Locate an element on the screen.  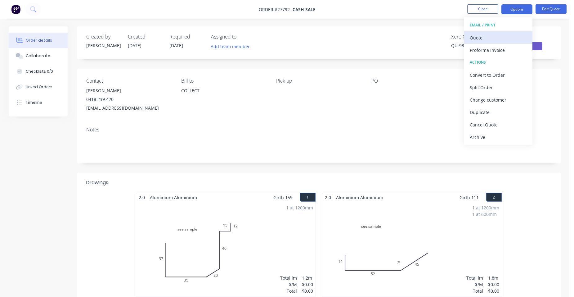
div: Quote is located at coordinates (498, 38).